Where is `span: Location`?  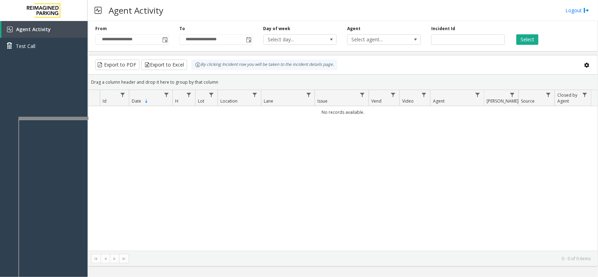
span: Location is located at coordinates (229, 101).